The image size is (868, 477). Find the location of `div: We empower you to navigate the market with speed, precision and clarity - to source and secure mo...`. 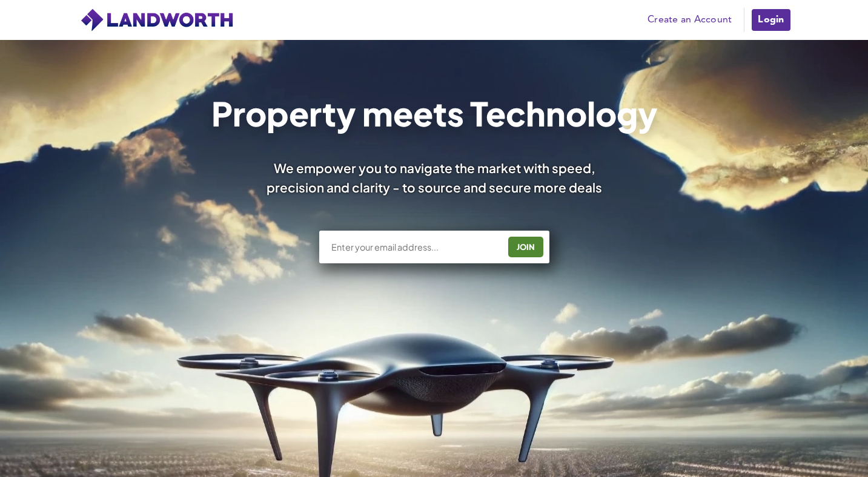

div: We empower you to navigate the market with speed, precision and clarity - to source and secure mo... is located at coordinates (434, 177).